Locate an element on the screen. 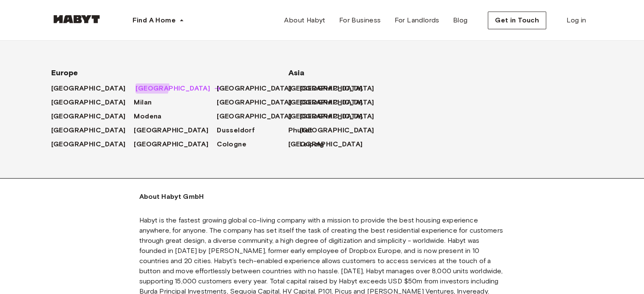 The height and width of the screenshot is (294, 644). span: Europe is located at coordinates (156, 73).